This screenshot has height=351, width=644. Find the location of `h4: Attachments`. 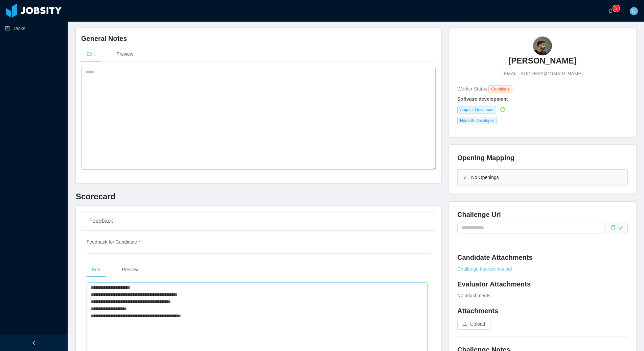

h4: Attachments is located at coordinates (542, 311).